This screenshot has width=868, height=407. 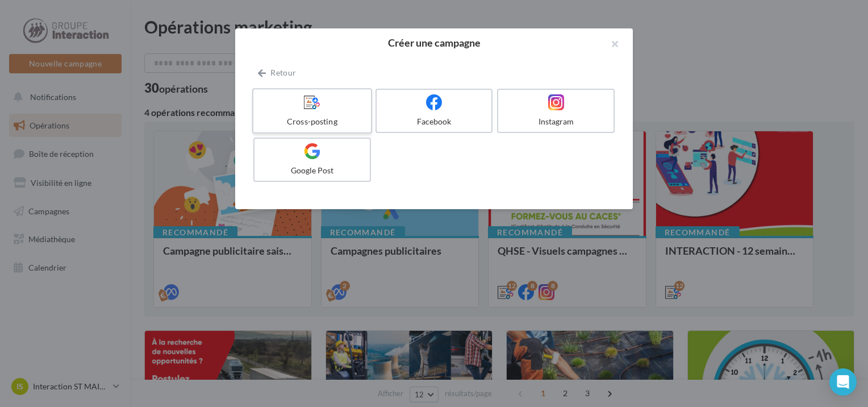 I want to click on div: Google Post, so click(x=312, y=171).